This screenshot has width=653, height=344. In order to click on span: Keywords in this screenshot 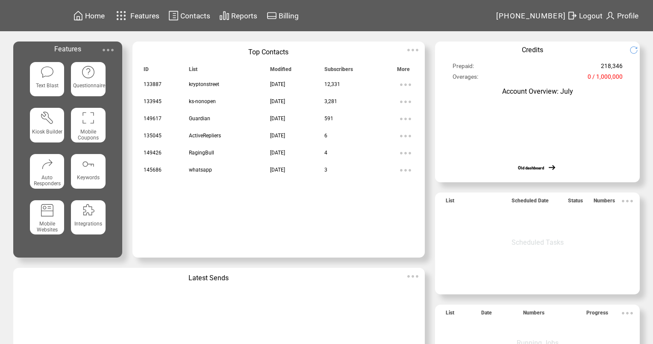, I will do `click(88, 177)`.